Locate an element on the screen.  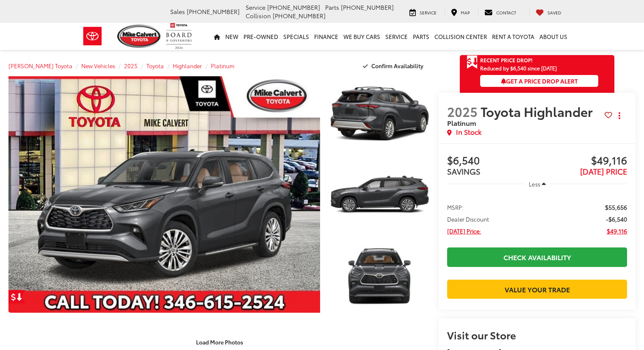
a: WE BUY CARS is located at coordinates (362, 36).